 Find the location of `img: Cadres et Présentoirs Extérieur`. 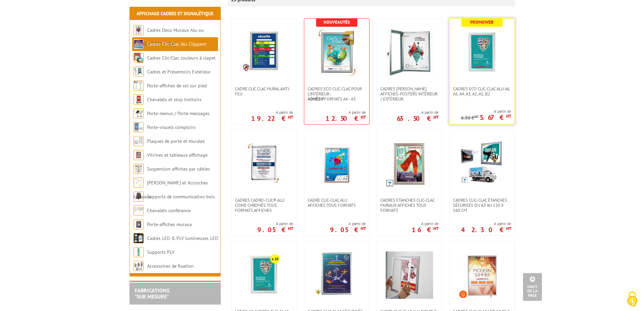

img: Cadres et Présentoirs Extérieur is located at coordinates (139, 72).